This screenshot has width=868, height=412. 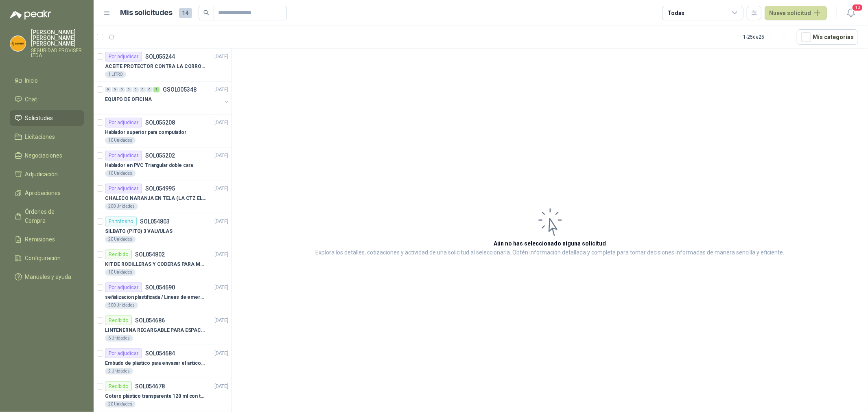 What do you see at coordinates (119, 338) in the screenshot?
I see `div: 6 Unidades` at bounding box center [119, 338].